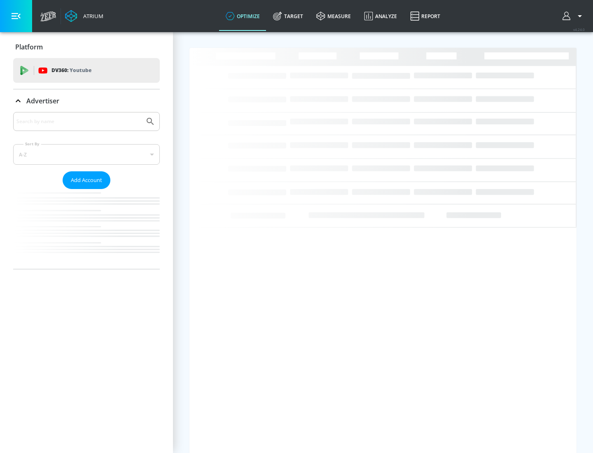 The height and width of the screenshot is (453, 593). What do you see at coordinates (32, 144) in the screenshot?
I see `label: Sort By` at bounding box center [32, 144].